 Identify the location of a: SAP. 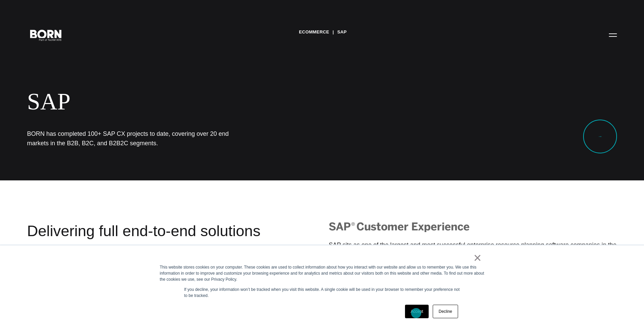
(342, 32).